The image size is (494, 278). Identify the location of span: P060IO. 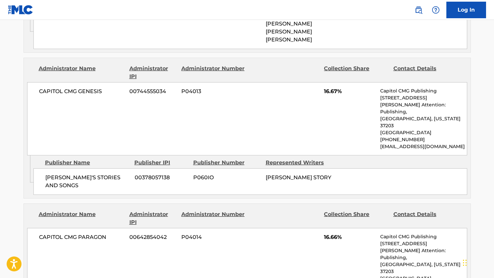
(227, 177).